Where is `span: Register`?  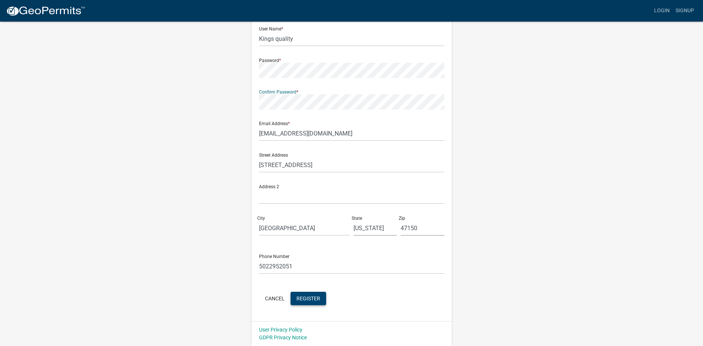
span: Register is located at coordinates (309, 298).